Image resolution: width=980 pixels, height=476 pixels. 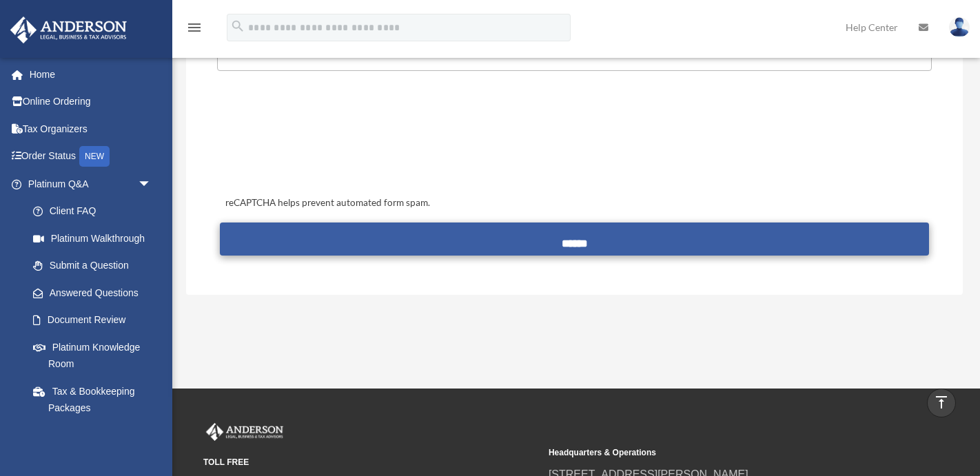 I want to click on a: Tax Organizers, so click(x=91, y=128).